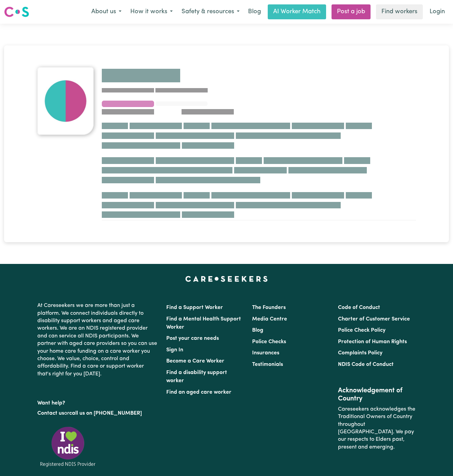  Describe the element at coordinates (192, 339) in the screenshot. I see `a: Post your care needs` at that location.